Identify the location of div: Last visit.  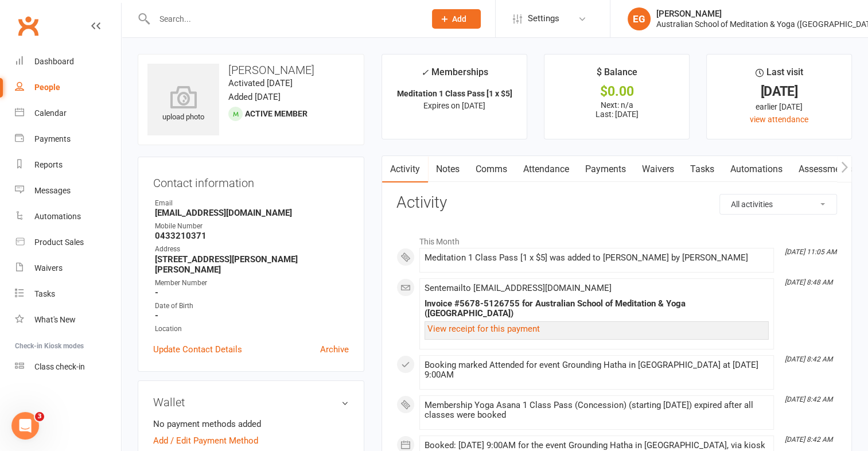
(778, 75).